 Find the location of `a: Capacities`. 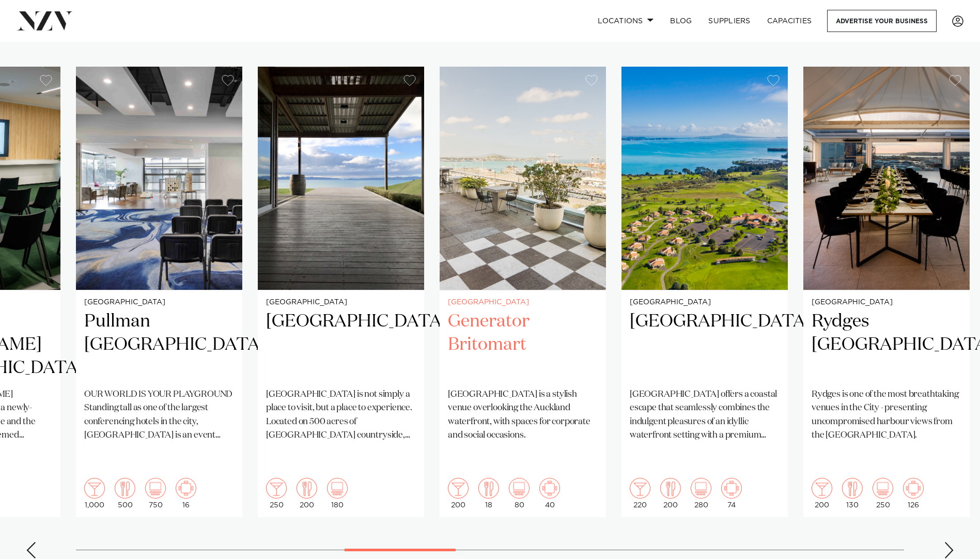

a: Capacities is located at coordinates (789, 20).